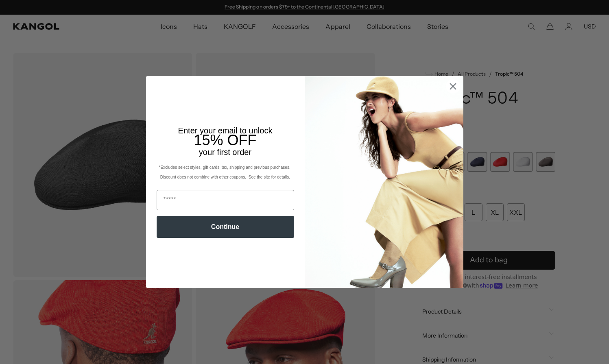 The image size is (609, 364). What do you see at coordinates (225, 200) in the screenshot?
I see `input: Email` at bounding box center [225, 200].